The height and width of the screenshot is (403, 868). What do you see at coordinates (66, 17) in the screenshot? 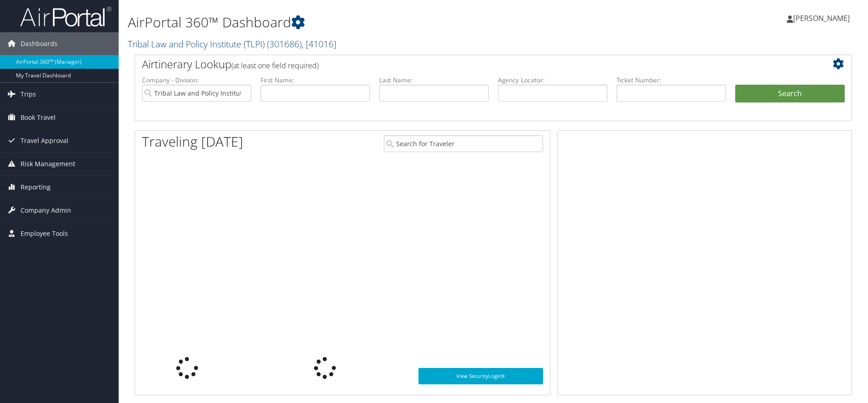
I see `img: airportal-logo.png` at bounding box center [66, 17].